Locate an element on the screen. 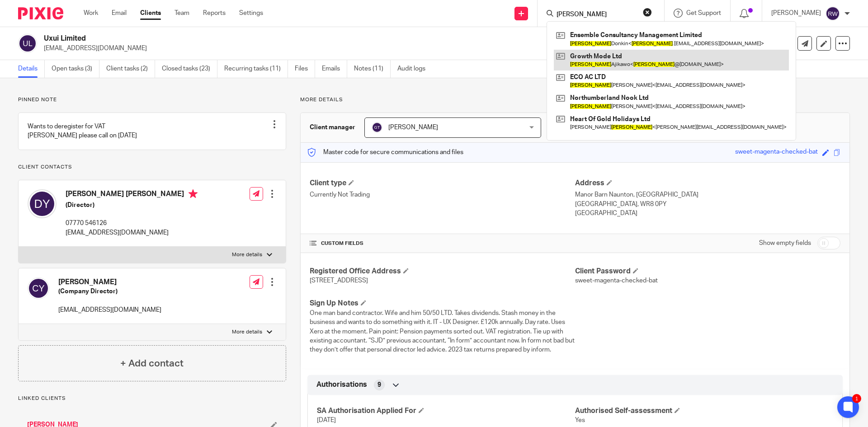  a: Audit logs is located at coordinates (415, 68).